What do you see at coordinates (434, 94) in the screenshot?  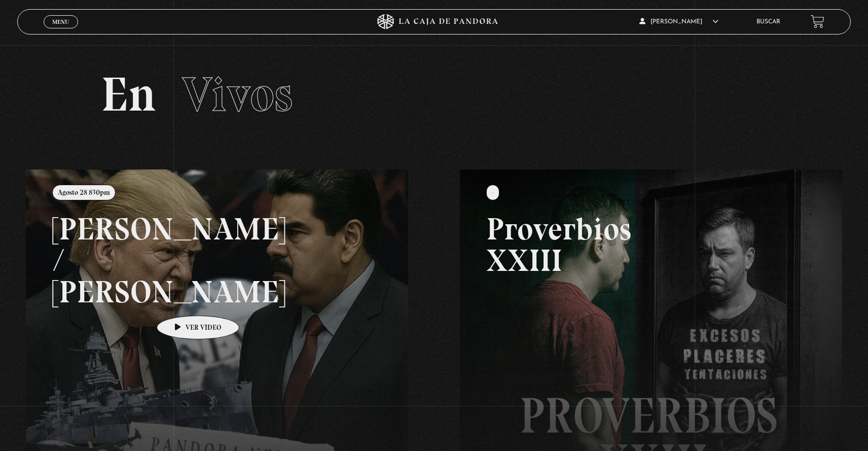 I see `h2: En` at bounding box center [434, 94].